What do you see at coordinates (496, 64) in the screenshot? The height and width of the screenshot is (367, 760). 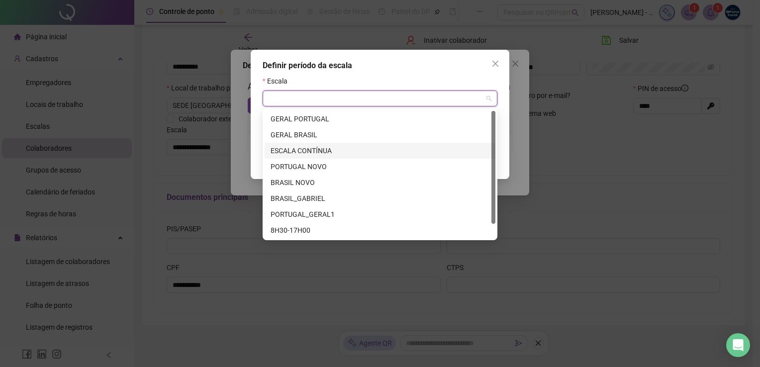 I see `span: close` at bounding box center [496, 64].